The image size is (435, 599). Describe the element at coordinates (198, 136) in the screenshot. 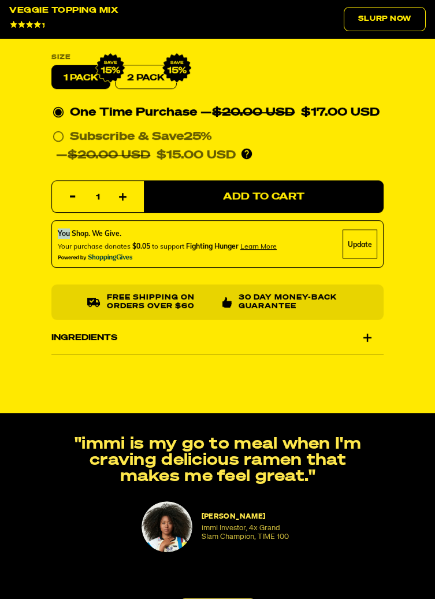

I see `span: 25%` at that location.